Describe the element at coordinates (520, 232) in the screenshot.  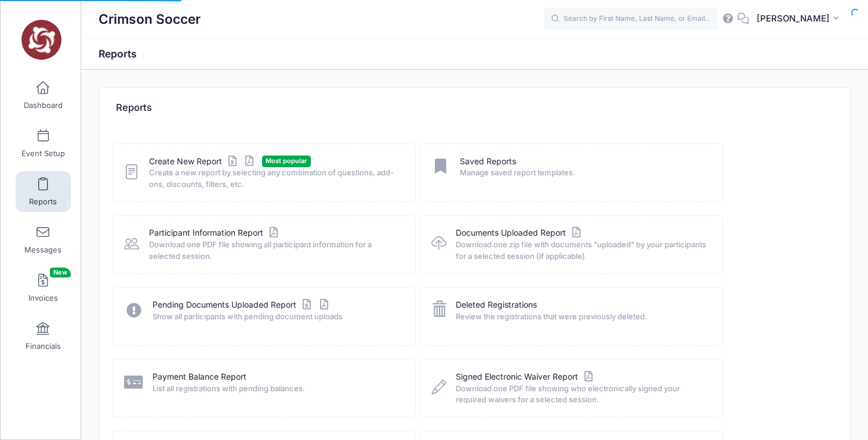
I see `a: Documents Uploaded Report` at that location.